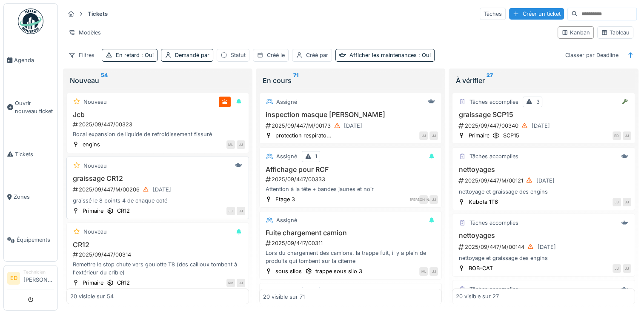  What do you see at coordinates (92, 144) in the screenshot?
I see `div: engins` at bounding box center [92, 144].